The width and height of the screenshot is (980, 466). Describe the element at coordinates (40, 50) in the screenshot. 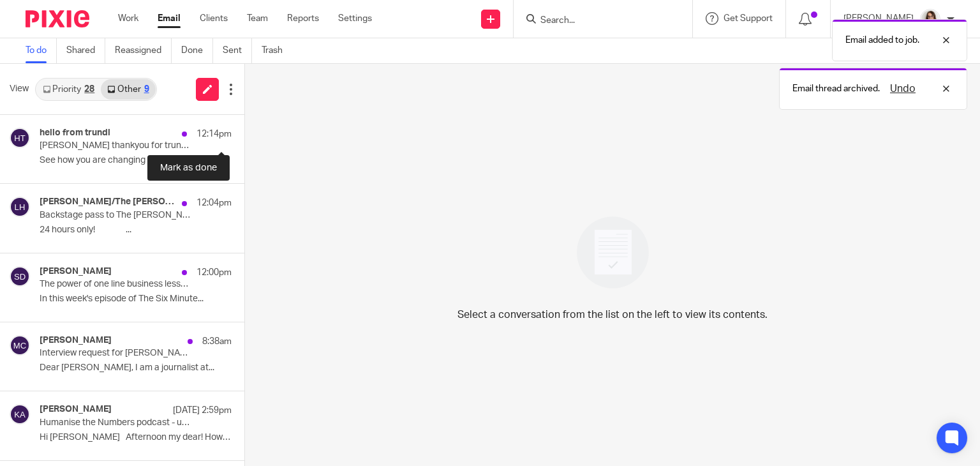

I see `a: To do` at that location.